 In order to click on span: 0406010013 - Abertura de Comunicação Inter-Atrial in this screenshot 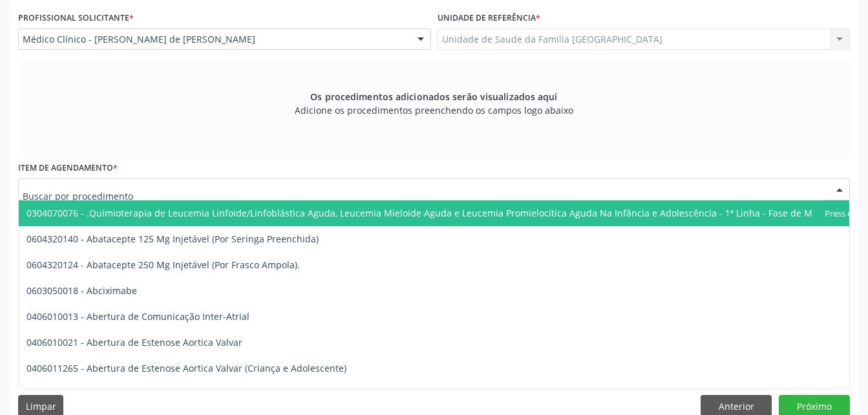, I will do `click(137, 316)`.